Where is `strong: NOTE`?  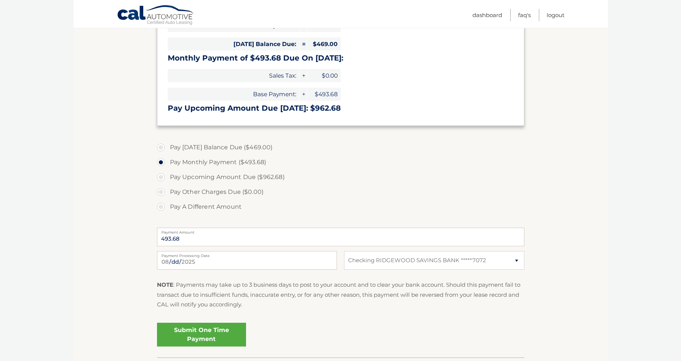 strong: NOTE is located at coordinates (165, 284).